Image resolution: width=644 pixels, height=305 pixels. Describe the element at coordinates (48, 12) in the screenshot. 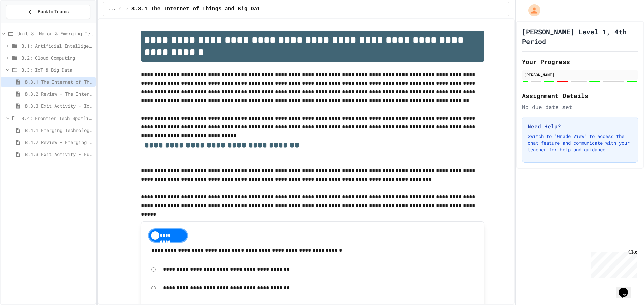

I see `button: Back to Teams` at that location.